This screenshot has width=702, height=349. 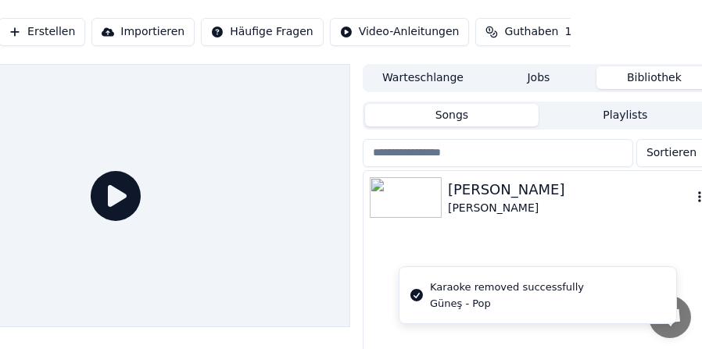 What do you see at coordinates (143, 32) in the screenshot?
I see `button: Importieren` at bounding box center [143, 32].